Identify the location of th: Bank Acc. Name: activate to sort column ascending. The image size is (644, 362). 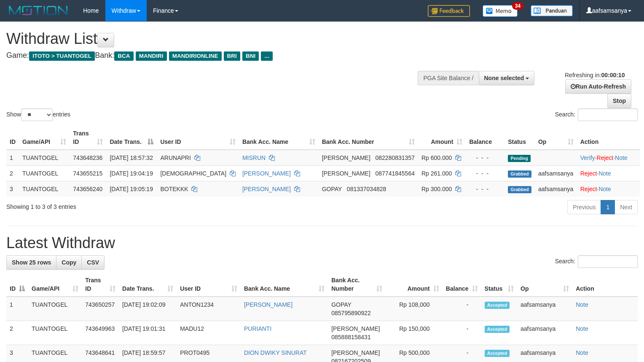
(279, 137).